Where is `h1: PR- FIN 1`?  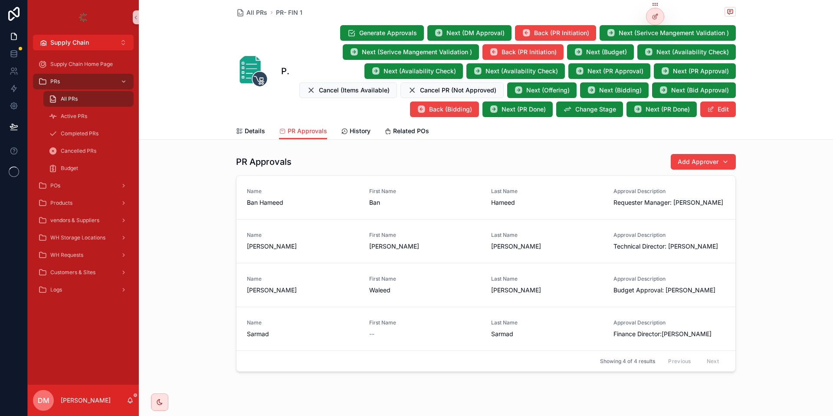 h1: PR- FIN 1 is located at coordinates (285, 71).